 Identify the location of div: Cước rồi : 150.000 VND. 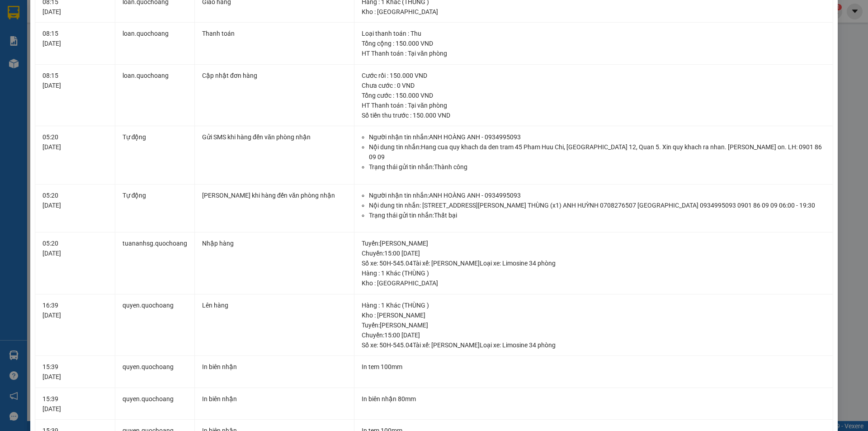
(593, 75).